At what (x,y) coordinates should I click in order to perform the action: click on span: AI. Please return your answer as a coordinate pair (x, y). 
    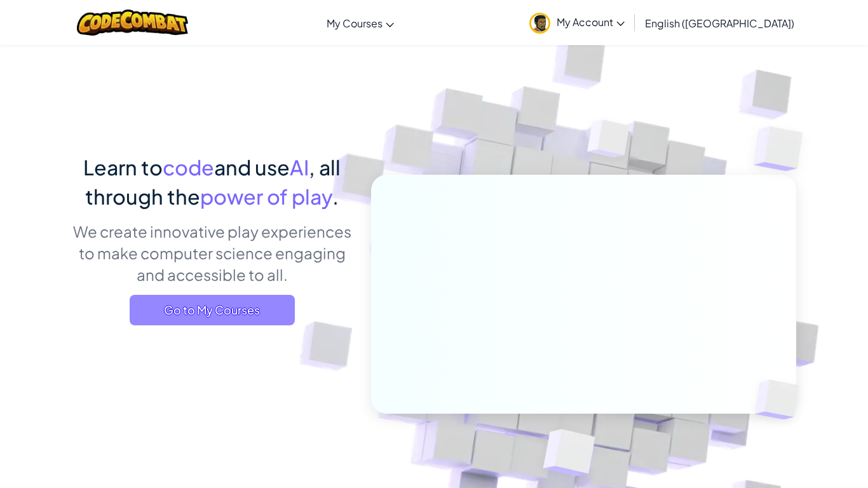
    Looking at the image, I should click on (300, 167).